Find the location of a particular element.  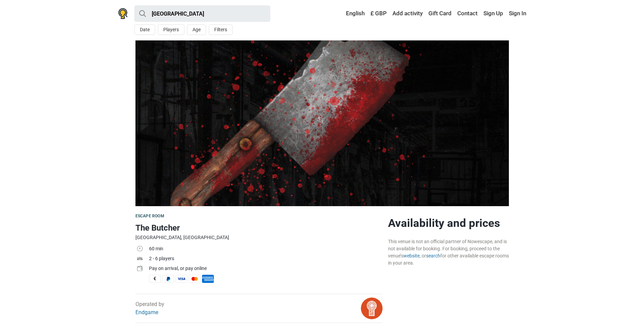

a: website is located at coordinates (412, 256).